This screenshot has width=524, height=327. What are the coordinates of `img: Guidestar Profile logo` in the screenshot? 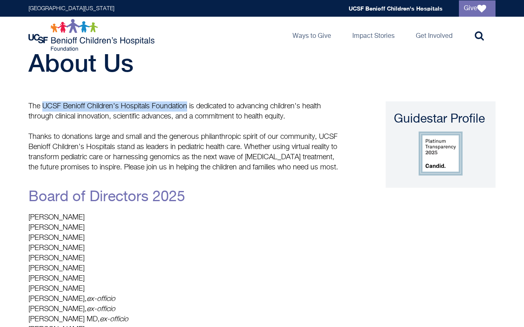 It's located at (441, 154).